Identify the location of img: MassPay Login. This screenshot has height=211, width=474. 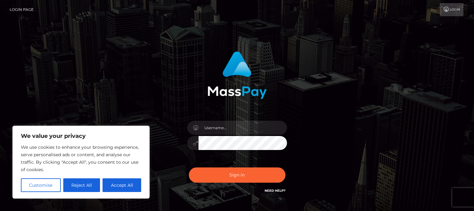
(237, 75).